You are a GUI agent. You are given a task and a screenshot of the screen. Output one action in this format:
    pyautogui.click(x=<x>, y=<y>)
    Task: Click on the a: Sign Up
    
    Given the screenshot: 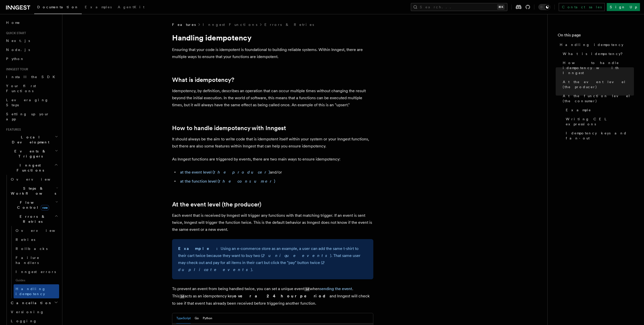 What is the action you would take?
    pyautogui.click(x=623, y=7)
    